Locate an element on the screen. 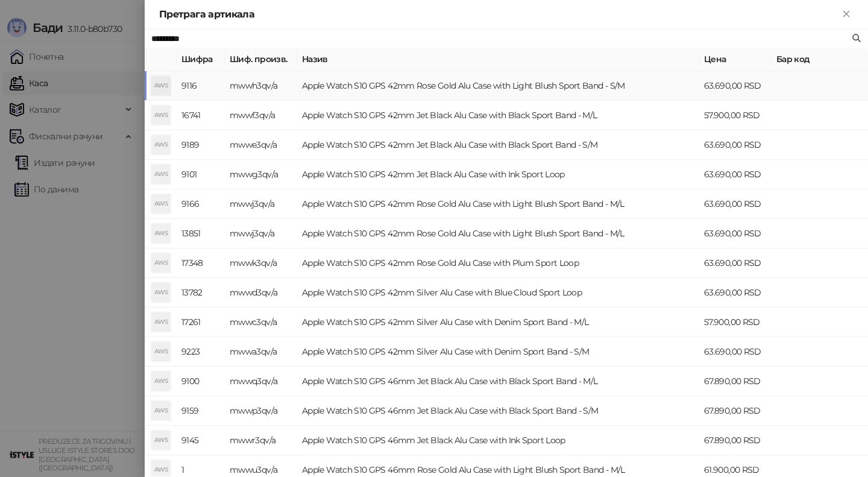 Image resolution: width=868 pixels, height=477 pixels. td: mwwa3qv/a is located at coordinates (261, 352).